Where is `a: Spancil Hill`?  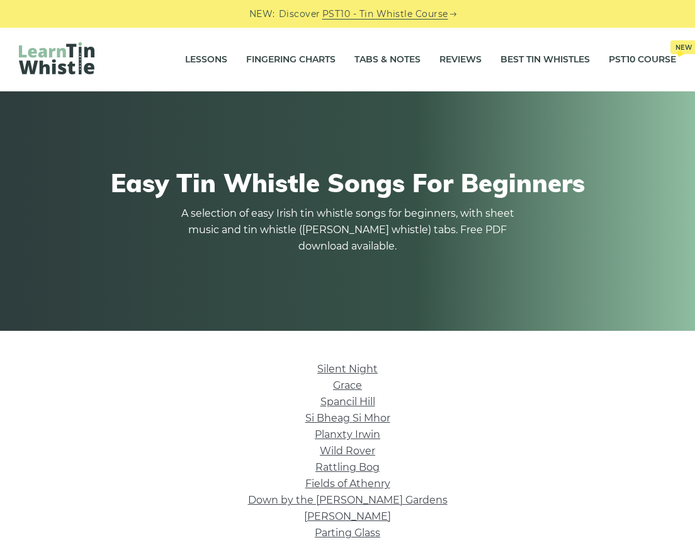 a: Spancil Hill is located at coordinates (348, 401).